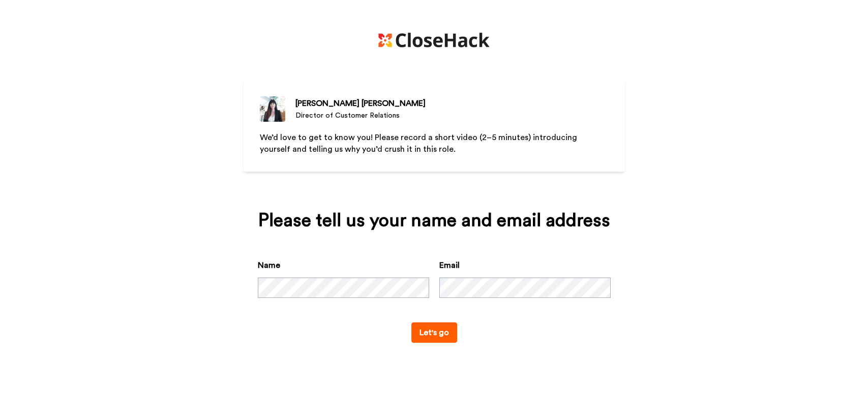  Describe the element at coordinates (434, 220) in the screenshot. I see `div: Please tell us your name and email address` at that location.